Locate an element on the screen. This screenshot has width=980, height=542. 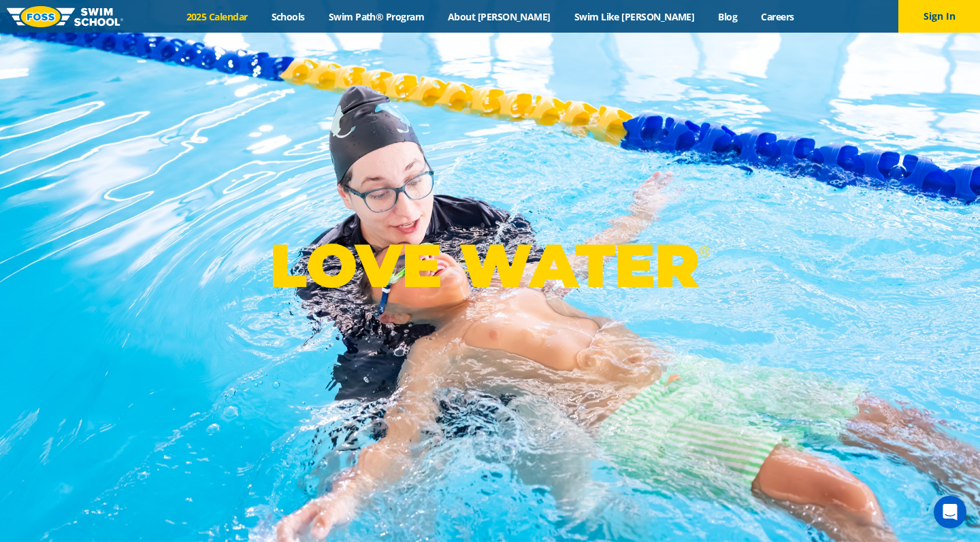
a: Schools is located at coordinates (288, 16).